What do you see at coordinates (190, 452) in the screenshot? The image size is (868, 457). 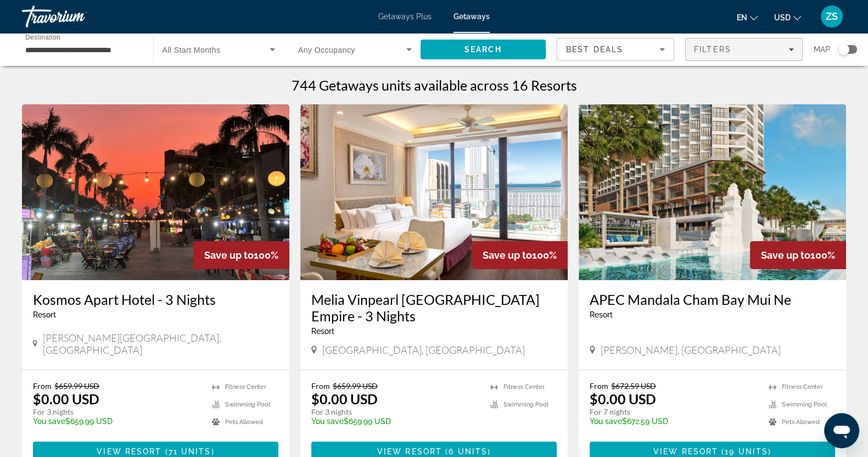 I see `span: 71 units` at bounding box center [190, 452].